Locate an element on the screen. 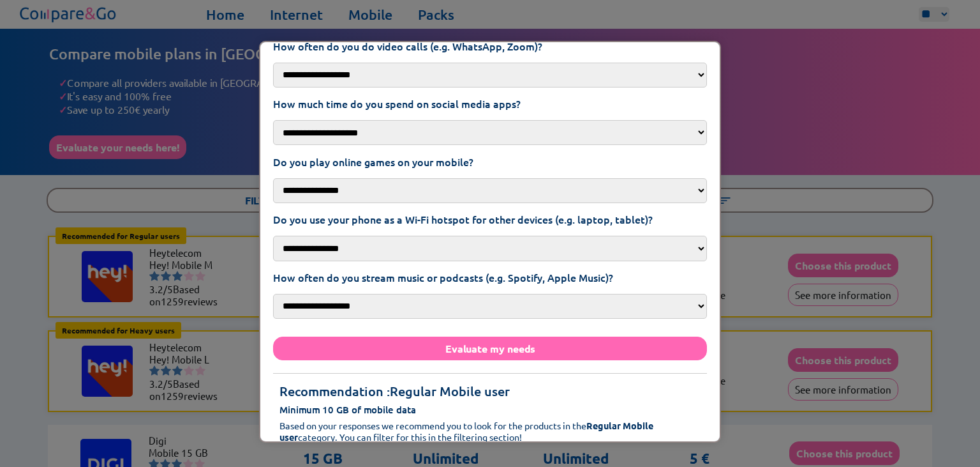  b: Regular Mobile user is located at coordinates (467, 431).